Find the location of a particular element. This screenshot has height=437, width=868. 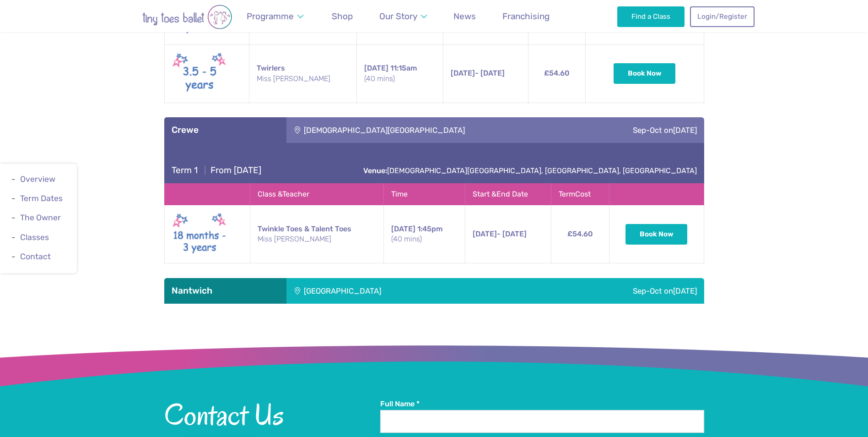

span: Term 1 is located at coordinates (185, 170).